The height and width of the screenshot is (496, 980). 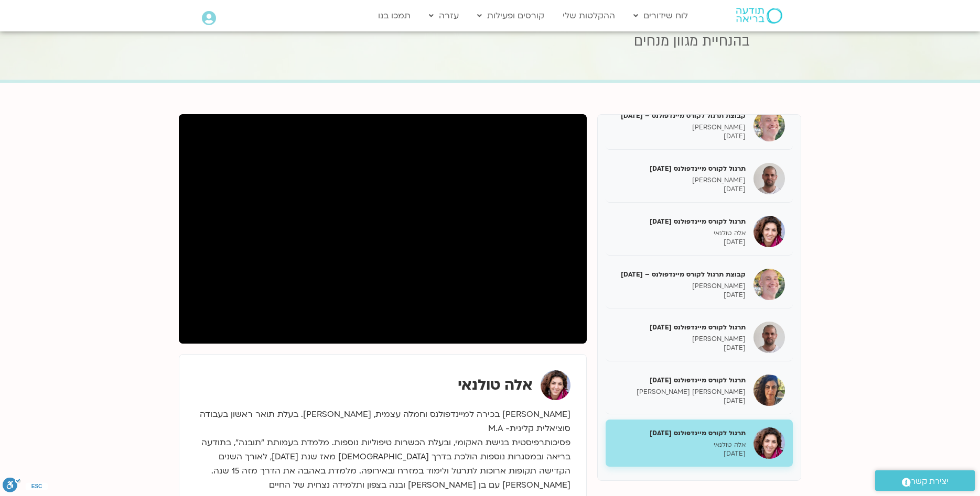 What do you see at coordinates (661, 16) in the screenshot?
I see `a: לוח שידורים` at bounding box center [661, 16].